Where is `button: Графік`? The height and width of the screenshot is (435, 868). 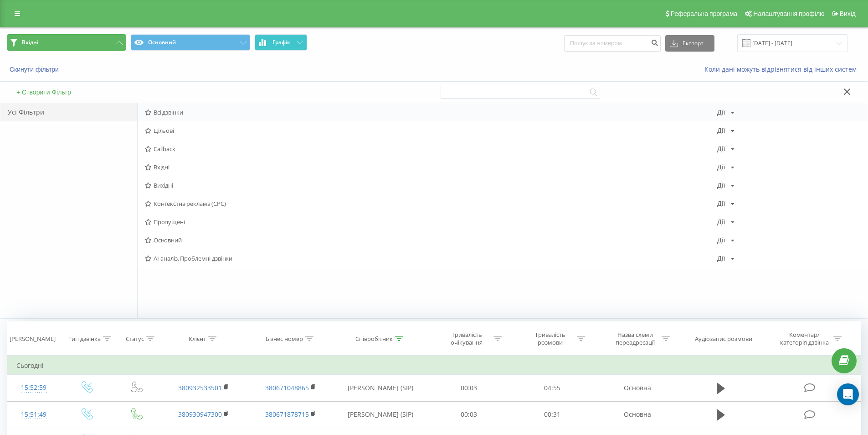 button: Графік is located at coordinates (281, 42).